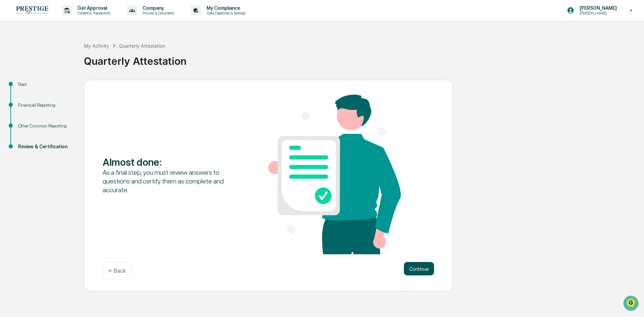 The height and width of the screenshot is (317, 644). I want to click on div: My Activity, so click(96, 46).